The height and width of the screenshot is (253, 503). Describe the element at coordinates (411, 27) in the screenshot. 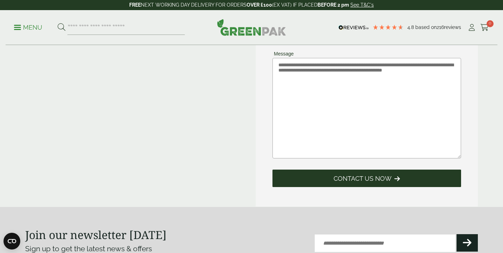

I see `span: 4.8` at that location.